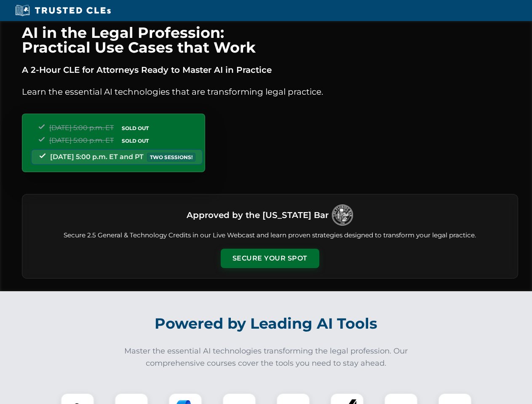 This screenshot has width=532, height=404. I want to click on p: Learn the essential AI technologies that are transforming legal practice., so click(270, 91).